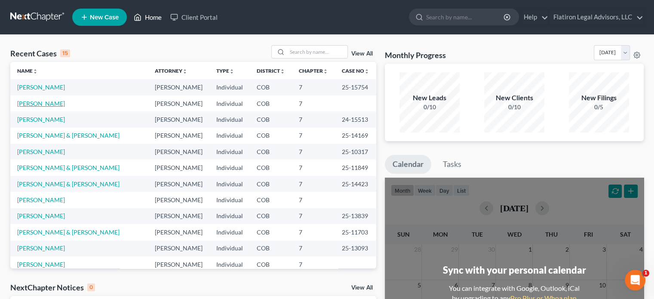  I want to click on a: Attorneyunfold_more, so click(171, 71).